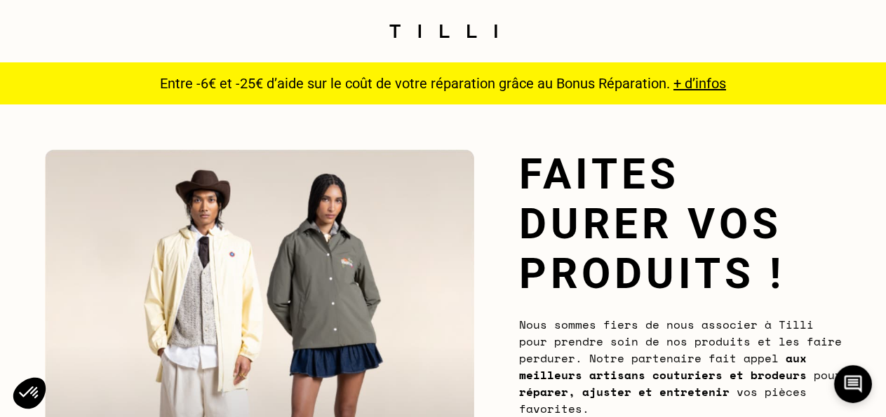 This screenshot has width=886, height=417. What do you see at coordinates (699, 83) in the screenshot?
I see `span: + d’infos` at bounding box center [699, 83].